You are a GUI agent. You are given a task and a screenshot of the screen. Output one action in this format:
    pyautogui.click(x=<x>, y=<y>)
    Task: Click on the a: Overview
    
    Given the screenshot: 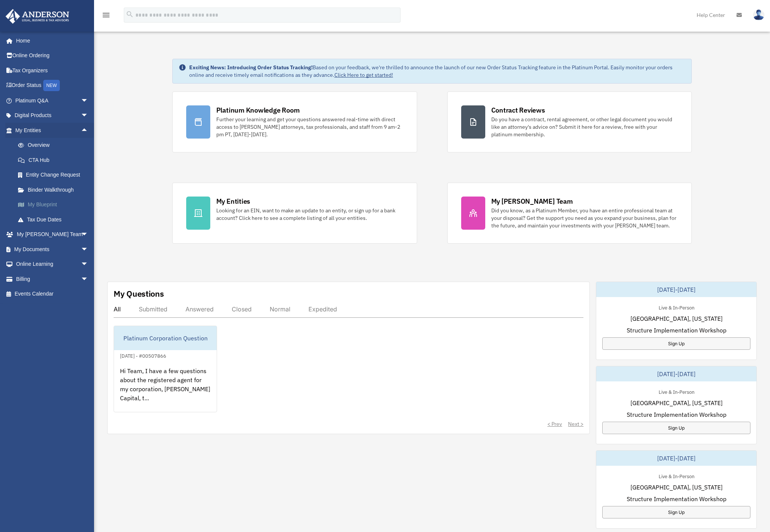 What is the action you would take?
    pyautogui.click(x=55, y=145)
    